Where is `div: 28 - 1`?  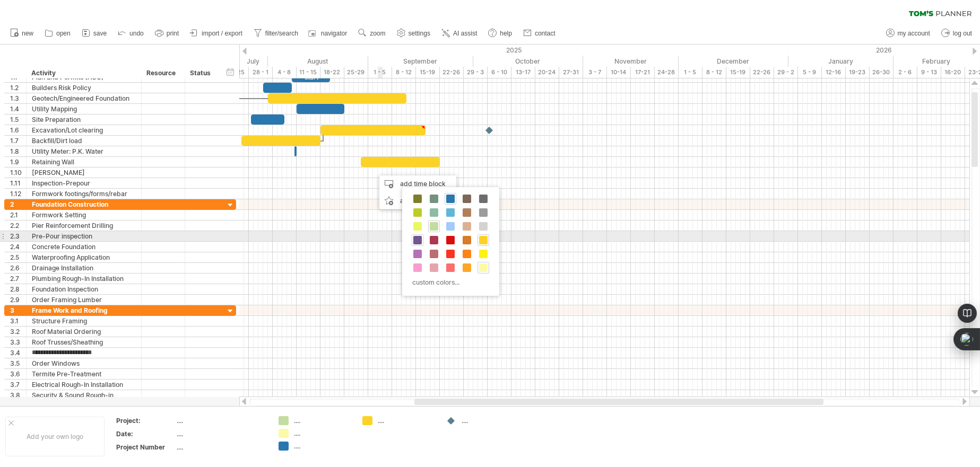
div: 28 - 1 is located at coordinates (261, 72).